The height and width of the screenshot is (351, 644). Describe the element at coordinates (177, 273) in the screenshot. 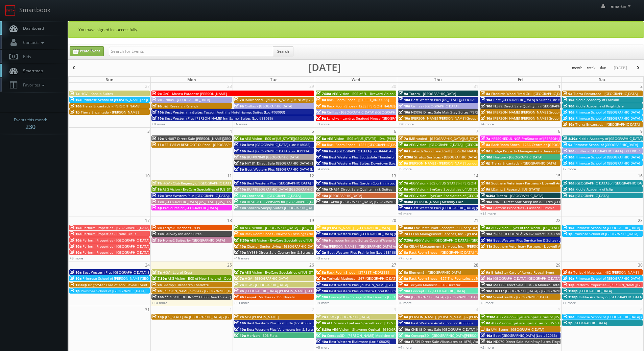

I see `span: HGV - Laurel Crest` at that location.